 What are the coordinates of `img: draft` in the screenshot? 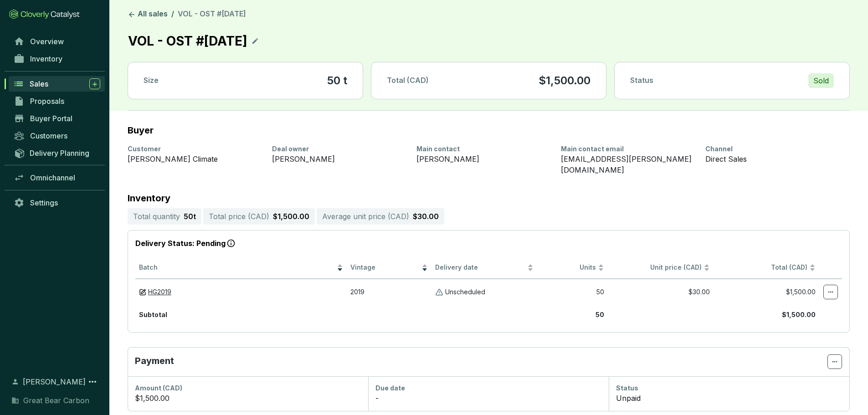 It's located at (142, 292).